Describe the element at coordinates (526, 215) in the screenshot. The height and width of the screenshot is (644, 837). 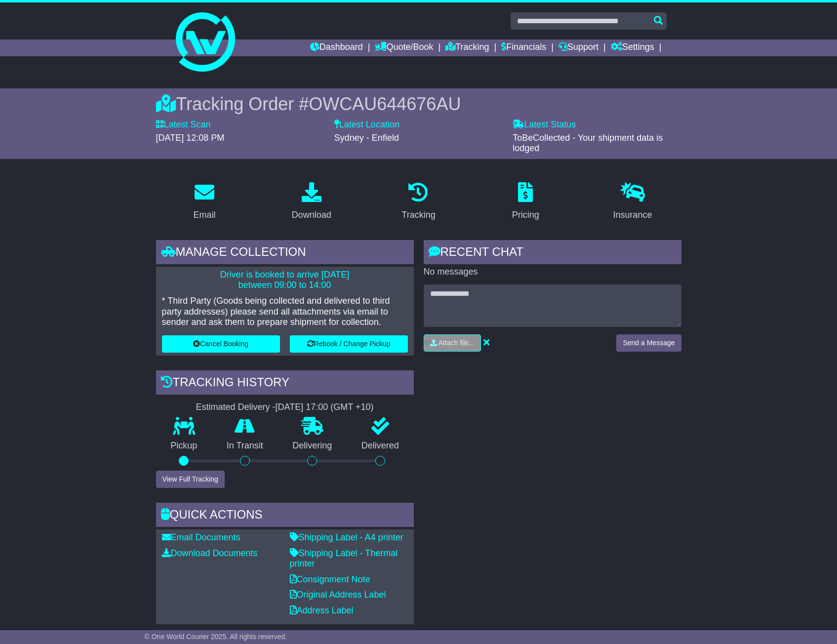
I see `div: Pricing` at that location.